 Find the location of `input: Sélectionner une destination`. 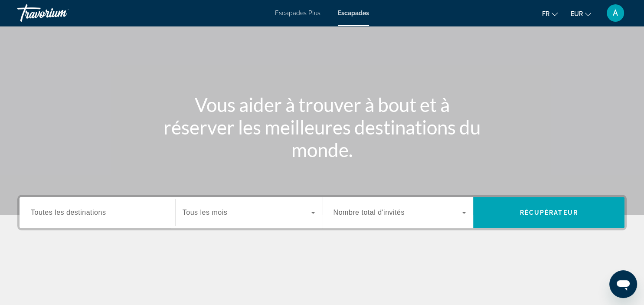

input: Sélectionner une destination is located at coordinates (97, 213).